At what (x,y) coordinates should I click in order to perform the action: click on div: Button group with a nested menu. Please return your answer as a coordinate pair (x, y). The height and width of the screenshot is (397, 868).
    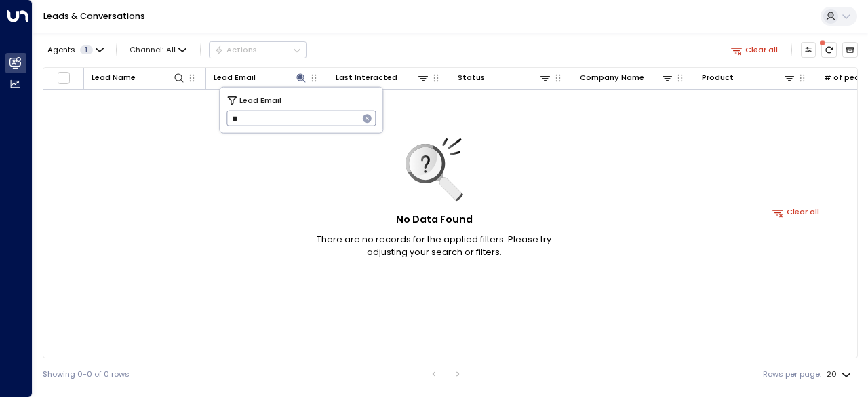
    Looking at the image, I should click on (258, 49).